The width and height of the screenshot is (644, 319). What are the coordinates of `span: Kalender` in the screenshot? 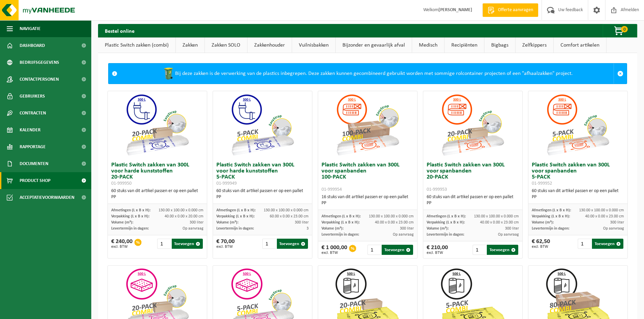 It's located at (30, 130).